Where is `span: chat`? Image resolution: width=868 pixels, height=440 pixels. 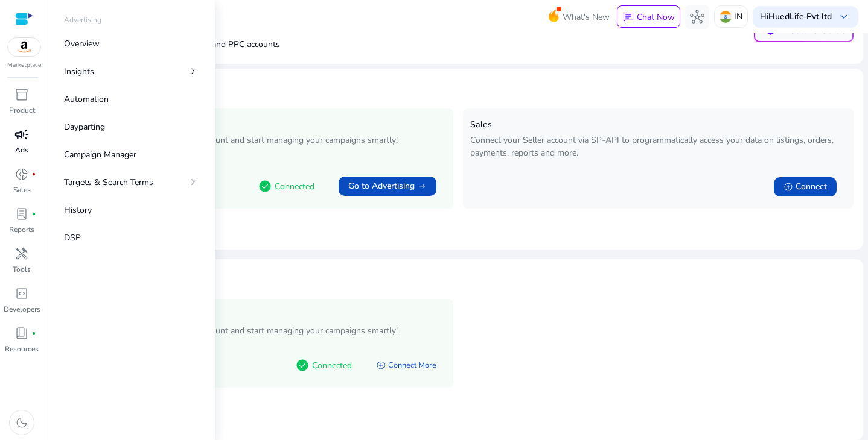
span: chat is located at coordinates (628, 18).